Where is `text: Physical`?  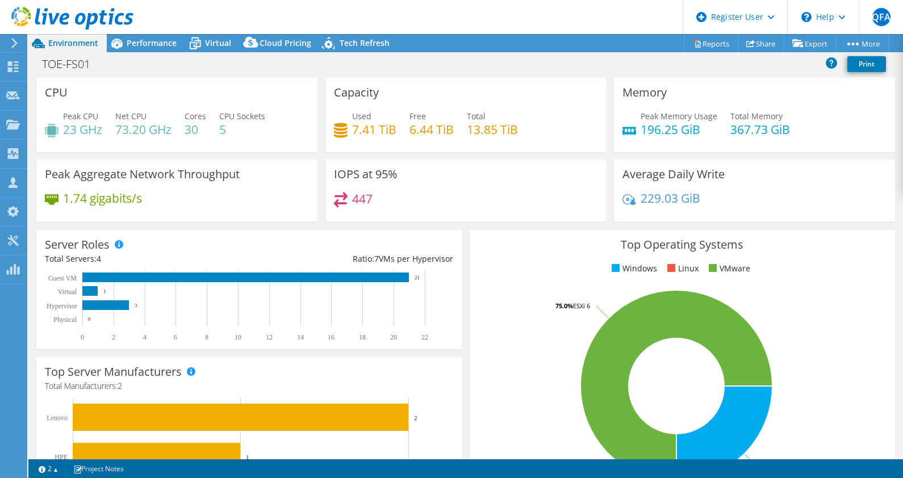
text: Physical is located at coordinates (65, 320).